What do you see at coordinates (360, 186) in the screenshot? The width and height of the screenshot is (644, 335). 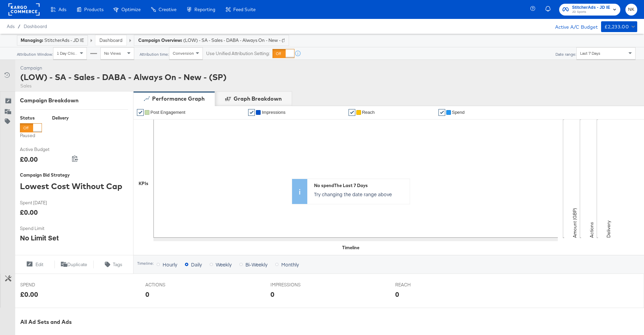 I see `div: No spend The Last 7 Days` at bounding box center [360, 186].